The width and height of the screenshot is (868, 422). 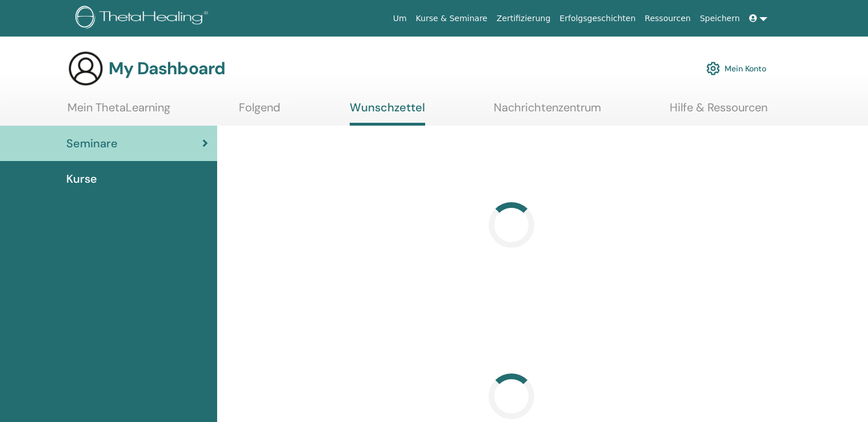 What do you see at coordinates (167, 68) in the screenshot?
I see `h3: My Dashboard` at bounding box center [167, 68].